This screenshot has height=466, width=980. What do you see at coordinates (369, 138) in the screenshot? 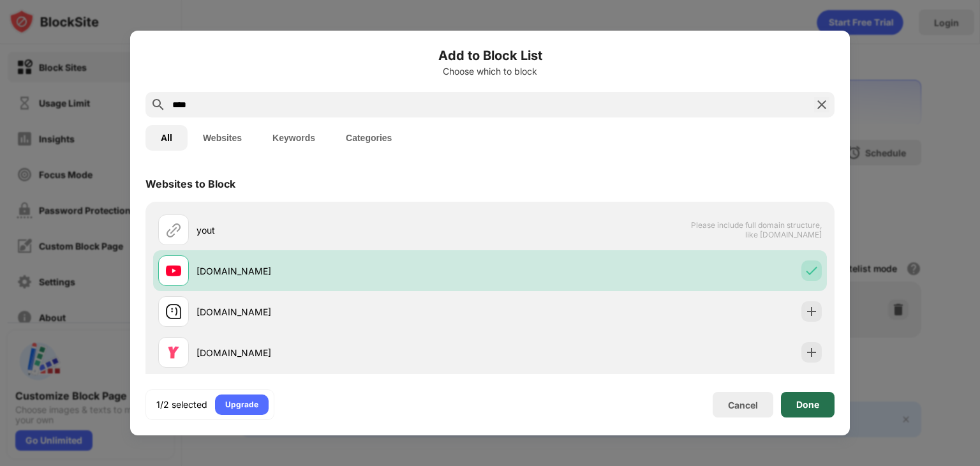
I see `button: Categories` at bounding box center [369, 138].